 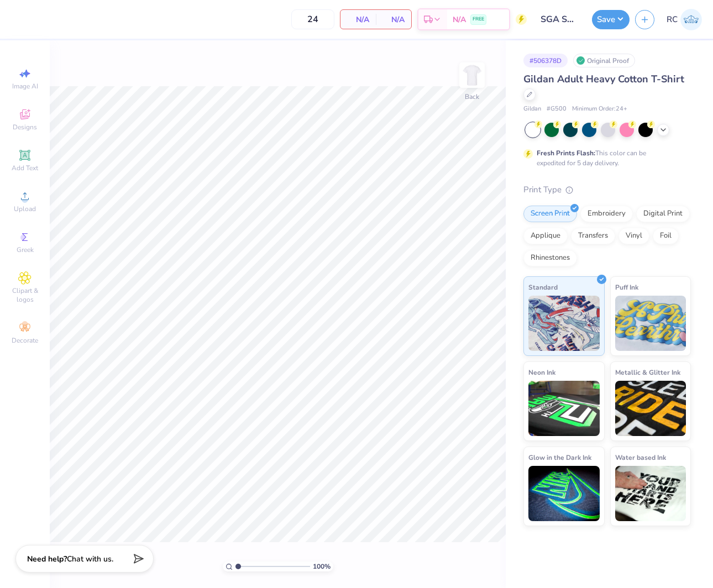 I want to click on div: # 506378D, so click(x=546, y=60).